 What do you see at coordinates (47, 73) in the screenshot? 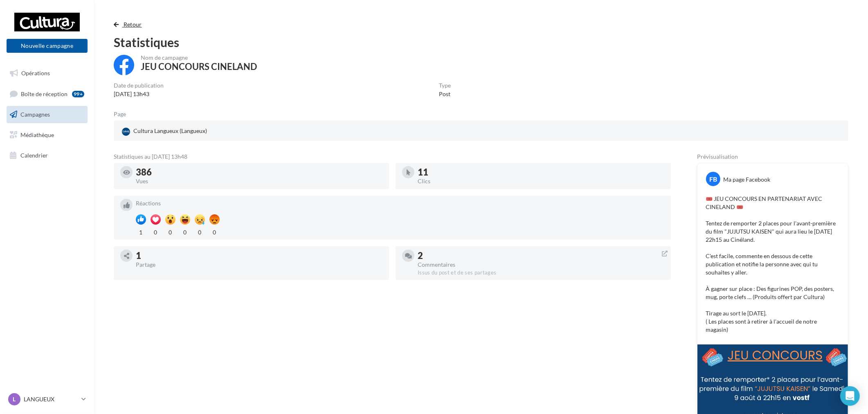
I see `a: Opérations` at bounding box center [47, 73].